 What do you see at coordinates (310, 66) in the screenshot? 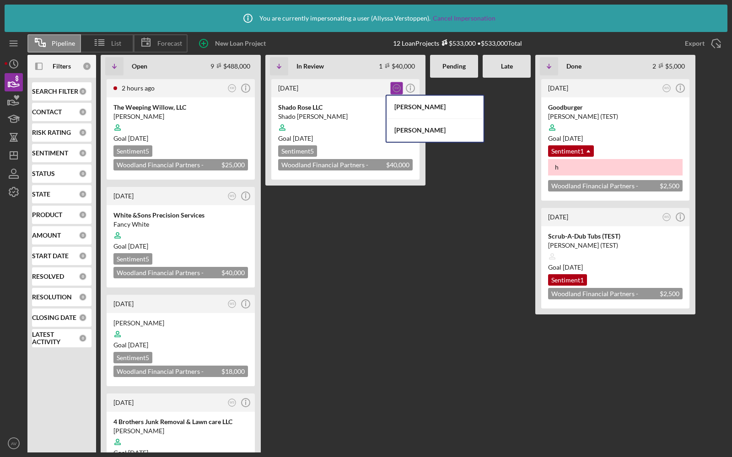
I see `b: In Review` at bounding box center [310, 66].